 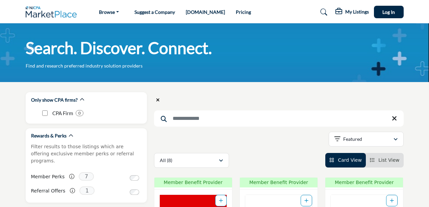 I want to click on span: List View, so click(x=389, y=160).